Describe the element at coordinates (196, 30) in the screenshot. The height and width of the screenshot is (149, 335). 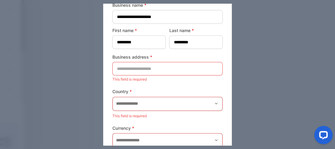
I see `label: Last name` at that location.